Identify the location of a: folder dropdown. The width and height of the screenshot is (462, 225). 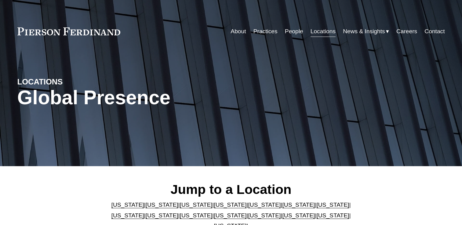
(366, 31).